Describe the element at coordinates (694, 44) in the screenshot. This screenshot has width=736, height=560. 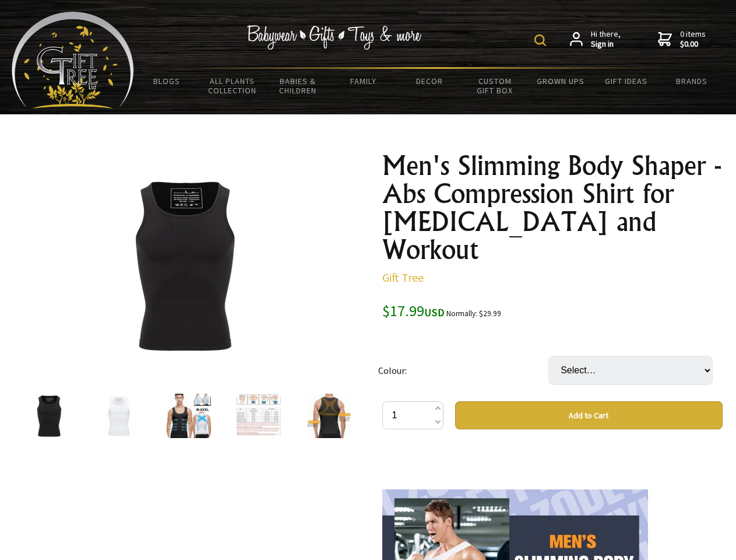
I see `strong: $0.00` at that location.